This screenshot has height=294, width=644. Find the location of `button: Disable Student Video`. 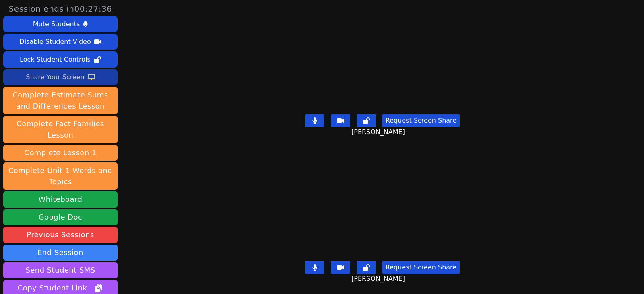

button: Disable Student Video is located at coordinates (61, 42).